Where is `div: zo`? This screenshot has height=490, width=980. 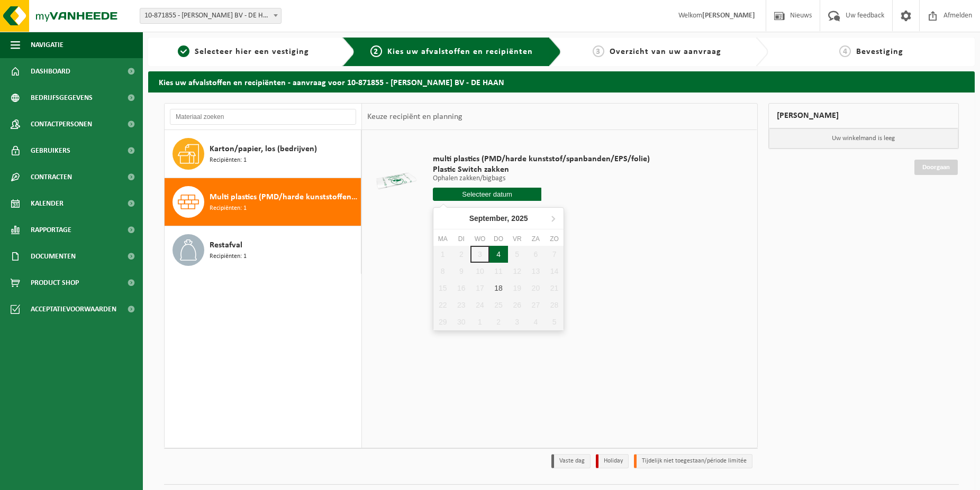
div: zo is located at coordinates (554, 239).